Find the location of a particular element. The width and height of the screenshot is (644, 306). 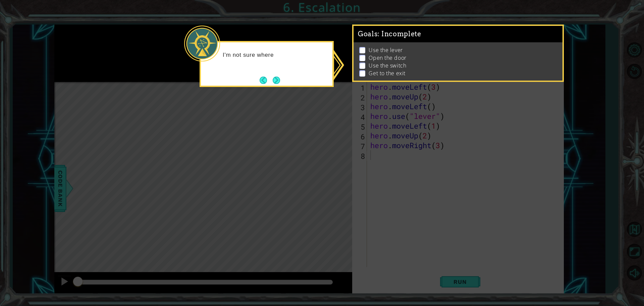

p: I'm not sure where is located at coordinates (275, 55).